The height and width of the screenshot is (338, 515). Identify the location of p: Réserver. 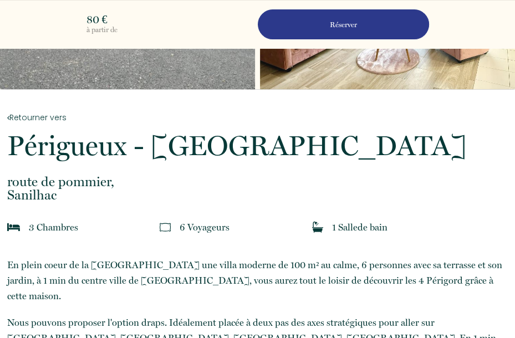
(343, 24).